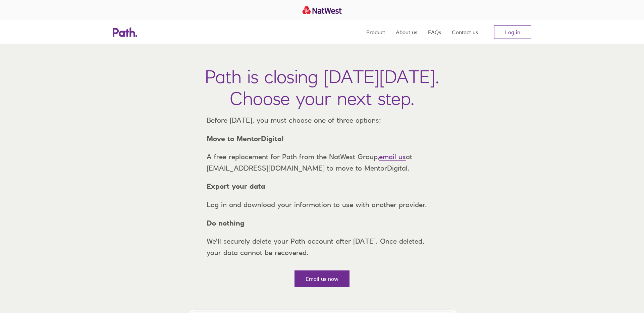 The image size is (644, 313). I want to click on strong: Do nothing, so click(225, 223).